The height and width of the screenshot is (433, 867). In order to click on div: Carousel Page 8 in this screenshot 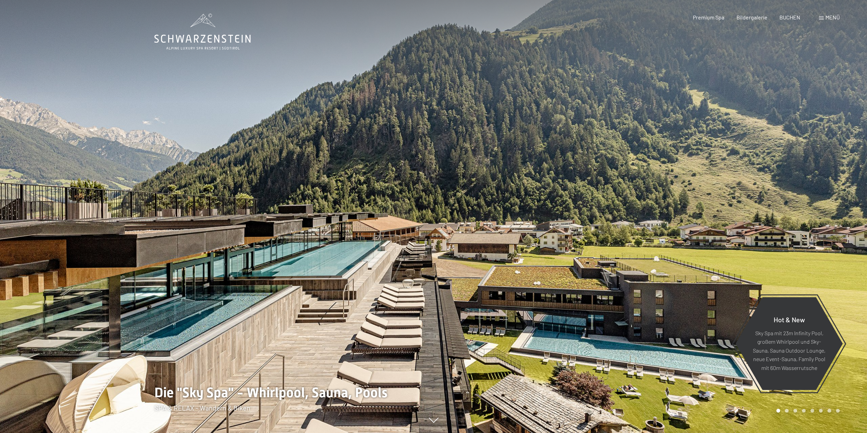, I will do `click(837, 410)`.